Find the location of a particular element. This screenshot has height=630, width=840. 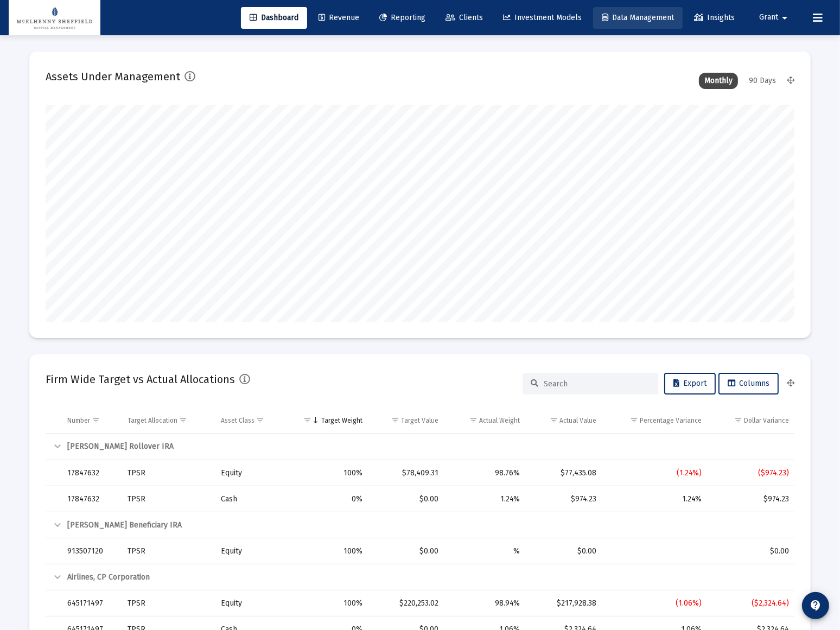

div: 90 Days is located at coordinates (762, 81).